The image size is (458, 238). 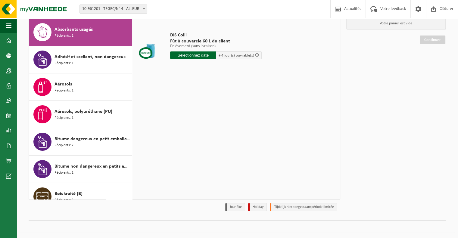 I want to click on span: Aérosols, polyuréthane (PU), so click(x=83, y=112).